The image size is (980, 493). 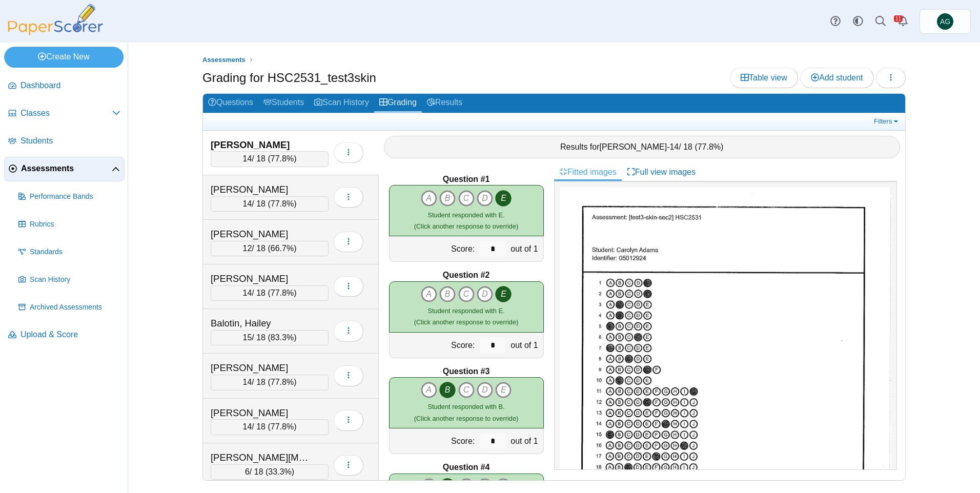 I want to click on span: 12, so click(x=248, y=248).